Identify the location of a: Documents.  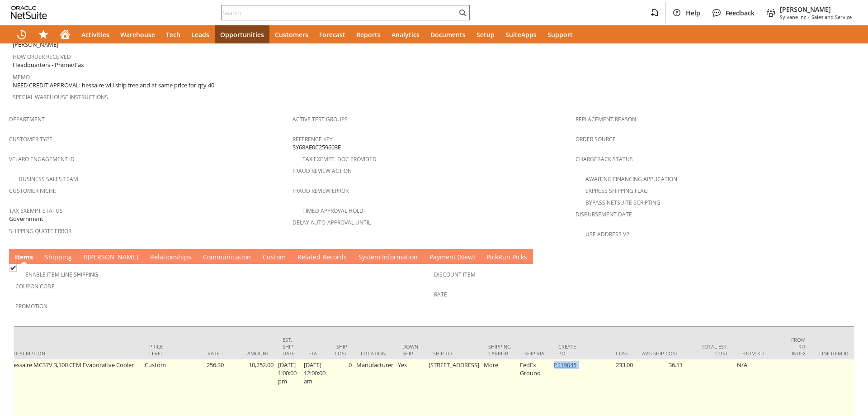
(448, 35).